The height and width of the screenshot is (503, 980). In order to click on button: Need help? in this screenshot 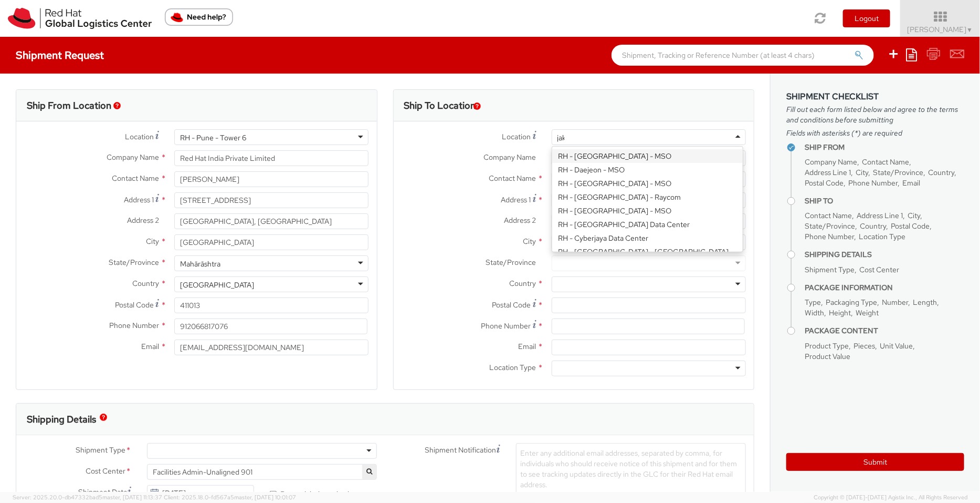, I will do `click(199, 17)`.